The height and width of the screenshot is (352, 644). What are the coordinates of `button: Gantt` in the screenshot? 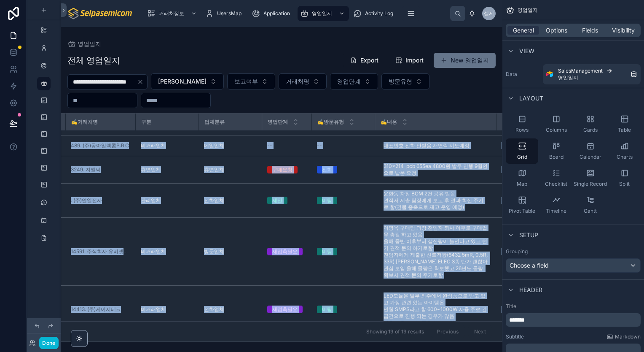 It's located at (590, 205).